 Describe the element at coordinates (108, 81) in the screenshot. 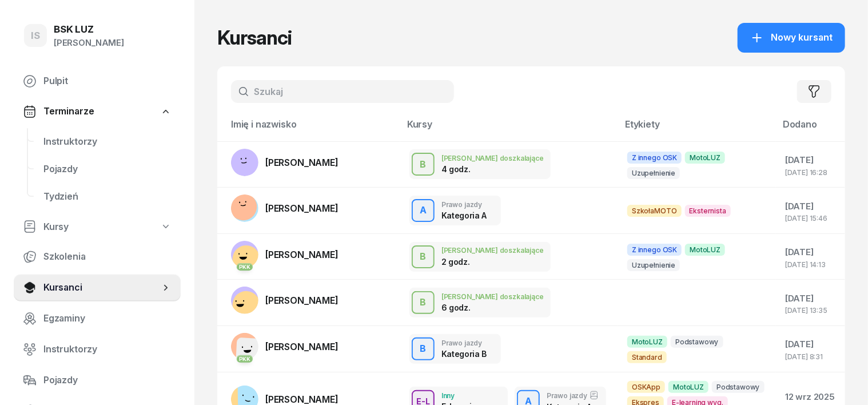

I see `span: Pulpit` at that location.